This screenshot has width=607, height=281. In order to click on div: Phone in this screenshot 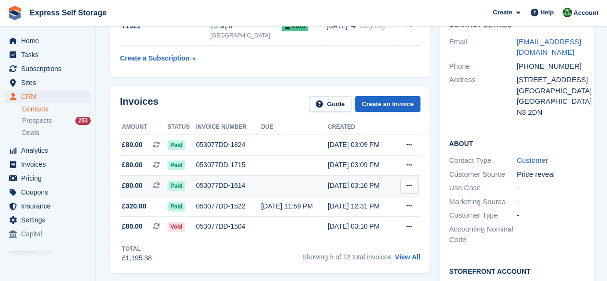, I will do `click(483, 66)`.